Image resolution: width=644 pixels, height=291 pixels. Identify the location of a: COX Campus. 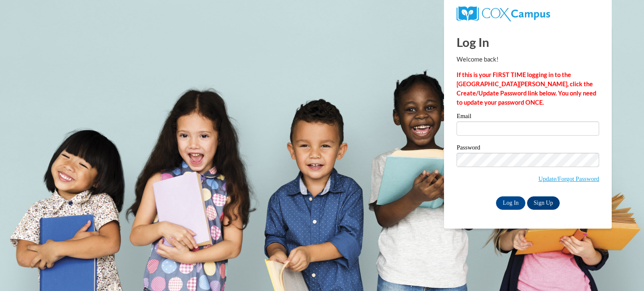
(504, 13).